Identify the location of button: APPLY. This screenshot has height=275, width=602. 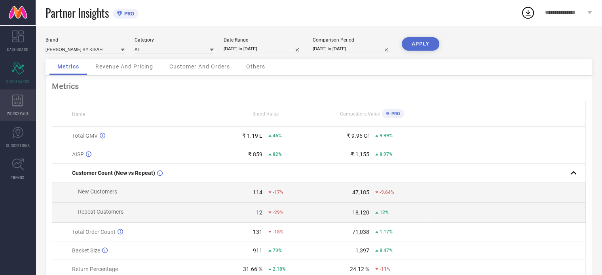
(420, 44).